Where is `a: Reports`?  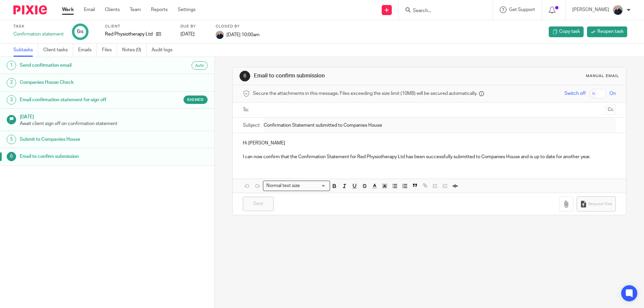 a: Reports is located at coordinates (159, 10).